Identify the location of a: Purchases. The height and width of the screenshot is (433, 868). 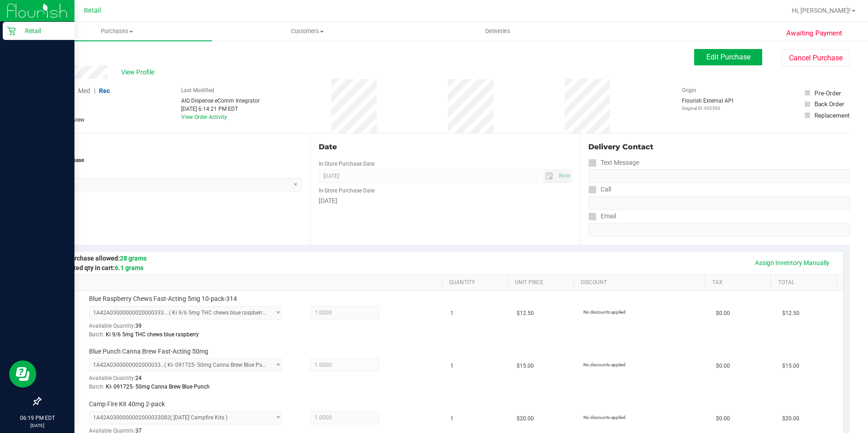
(116, 31).